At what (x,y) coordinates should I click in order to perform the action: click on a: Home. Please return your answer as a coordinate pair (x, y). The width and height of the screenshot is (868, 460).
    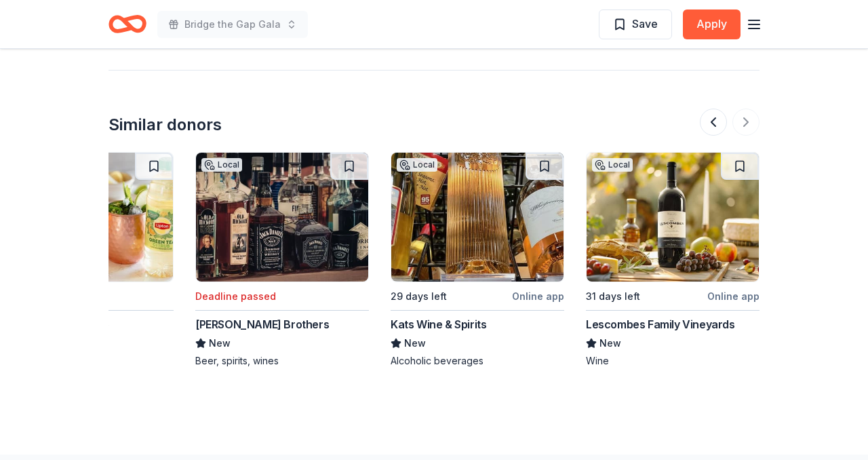
    Looking at the image, I should click on (127, 24).